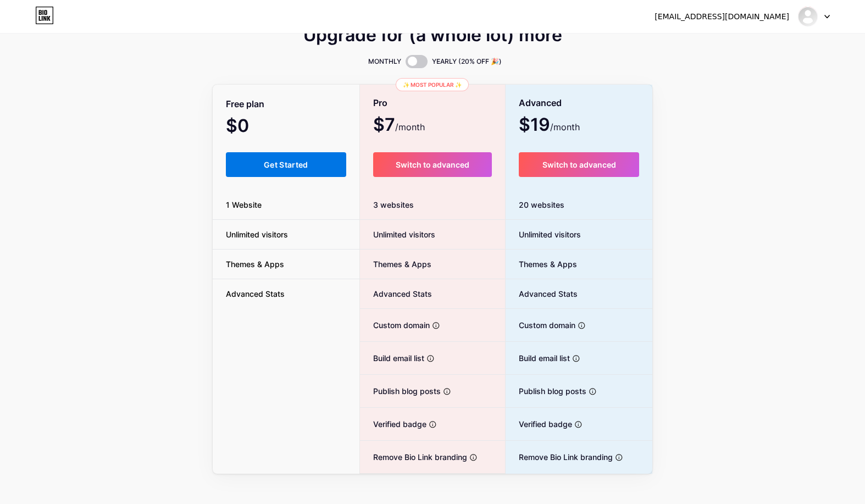 The width and height of the screenshot is (865, 504). I want to click on div: 20 websites, so click(578, 205).